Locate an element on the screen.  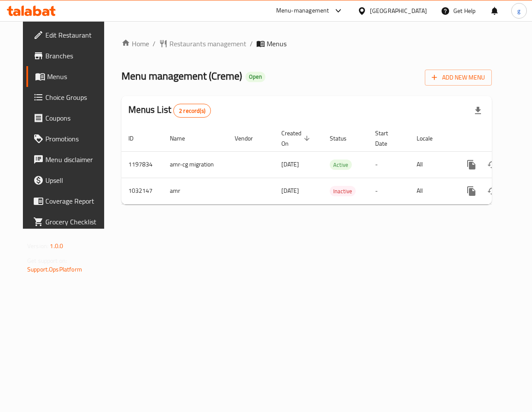
span: ID is located at coordinates (137, 138).